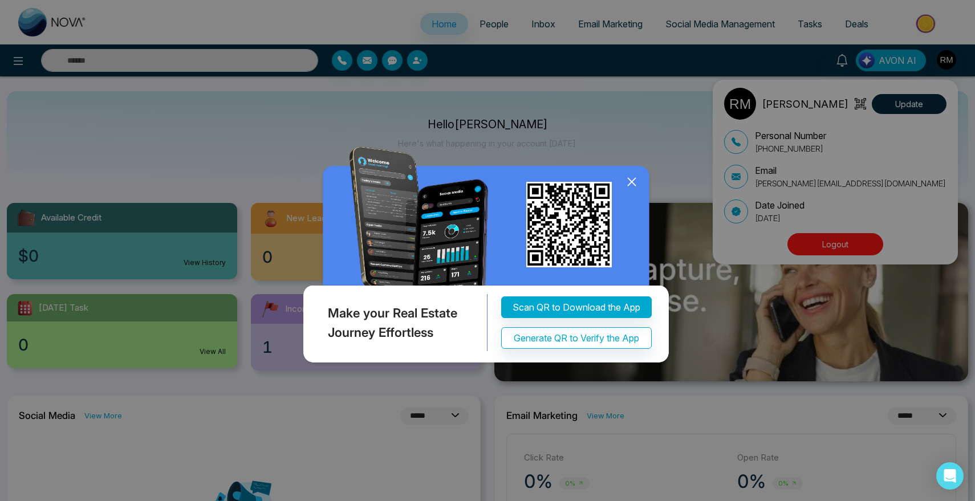  What do you see at coordinates (394, 323) in the screenshot?
I see `div: Make your Real Estate Journey Effortless` at bounding box center [394, 323].